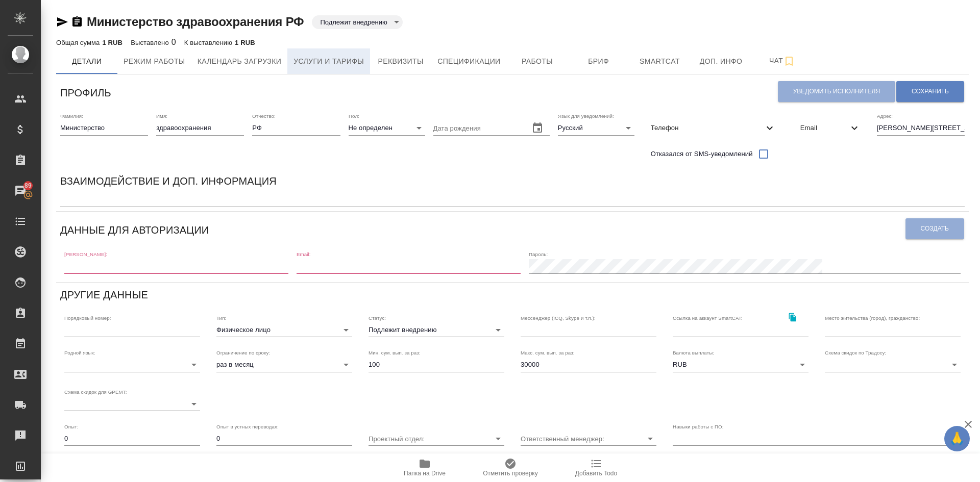 This screenshot has height=482, width=980. Describe the element at coordinates (162, 116) in the screenshot. I see `label: Имя:` at that location.